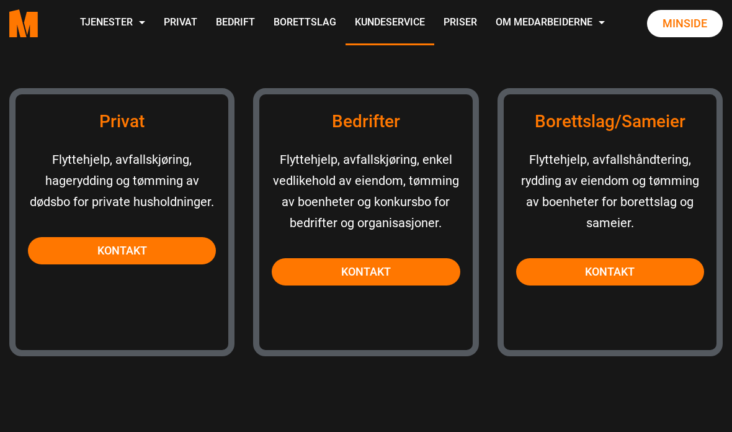 Image resolution: width=732 pixels, height=432 pixels. What do you see at coordinates (305, 23) in the screenshot?
I see `a: Borettslag` at bounding box center [305, 23].